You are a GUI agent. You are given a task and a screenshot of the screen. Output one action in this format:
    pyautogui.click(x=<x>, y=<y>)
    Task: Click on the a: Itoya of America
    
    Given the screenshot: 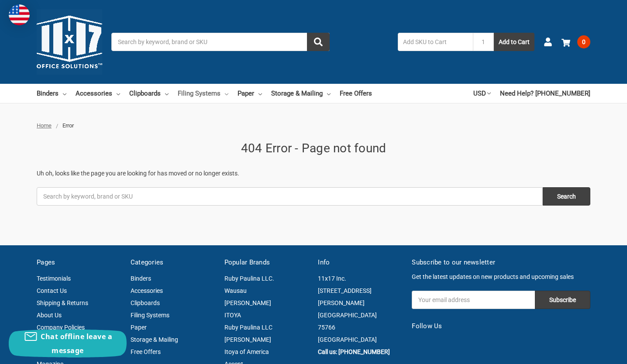 What is the action you would take?
    pyautogui.click(x=247, y=352)
    